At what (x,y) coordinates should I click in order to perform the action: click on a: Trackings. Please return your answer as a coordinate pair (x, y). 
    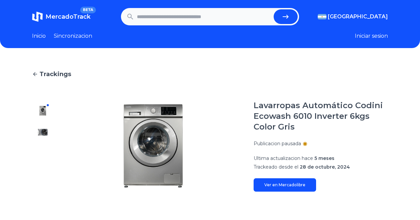
    Looking at the image, I should click on (210, 74).